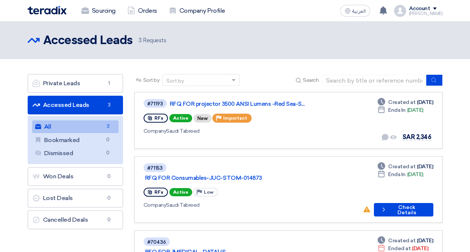 This screenshot has height=252, width=470. What do you see at coordinates (235, 118) in the screenshot?
I see `span: Important` at bounding box center [235, 118].